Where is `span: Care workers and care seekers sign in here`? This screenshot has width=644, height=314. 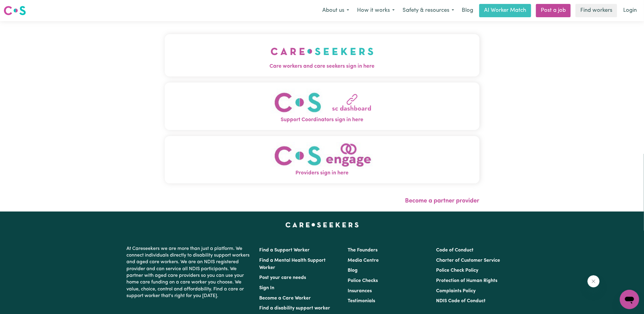 span: Care workers and care seekers sign in here is located at coordinates (322, 67).